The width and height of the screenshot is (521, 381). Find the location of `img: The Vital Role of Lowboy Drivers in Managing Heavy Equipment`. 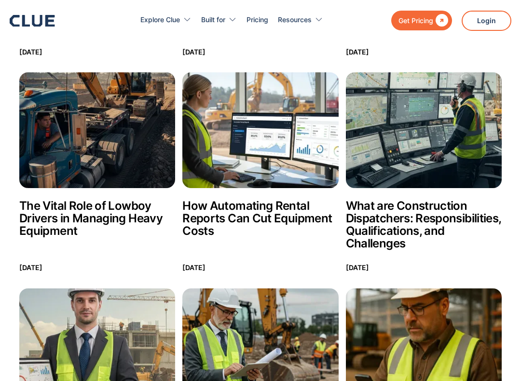

img: The Vital Role of Lowboy Drivers in Managing Heavy Equipment is located at coordinates (97, 130).